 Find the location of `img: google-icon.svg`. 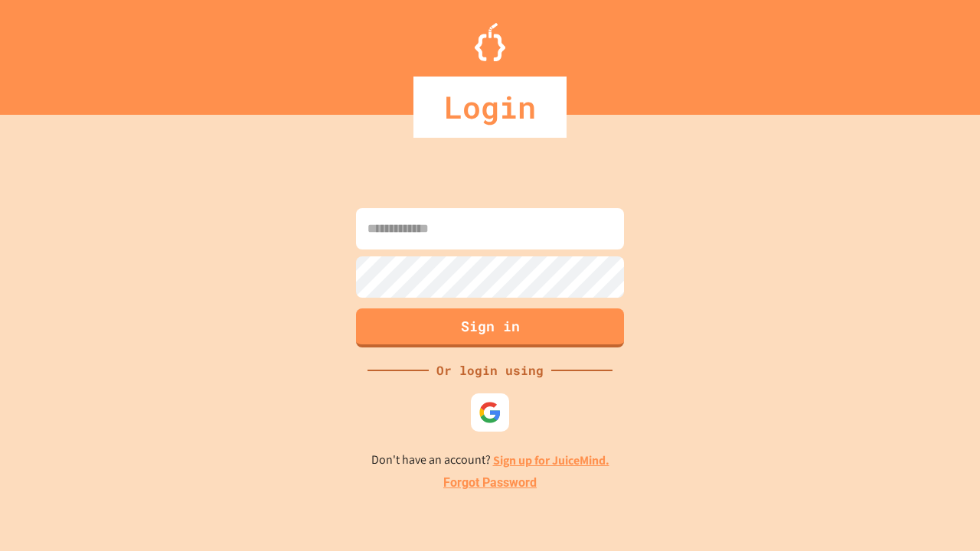

img: google-icon.svg is located at coordinates (490, 413).